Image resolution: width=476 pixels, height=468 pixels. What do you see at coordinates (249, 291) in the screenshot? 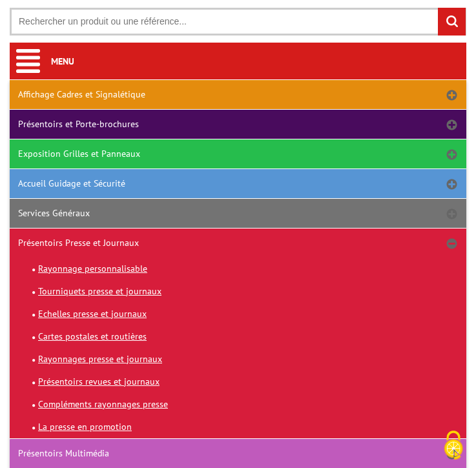
I see `a: Tourniquets presse et journaux` at bounding box center [249, 291].